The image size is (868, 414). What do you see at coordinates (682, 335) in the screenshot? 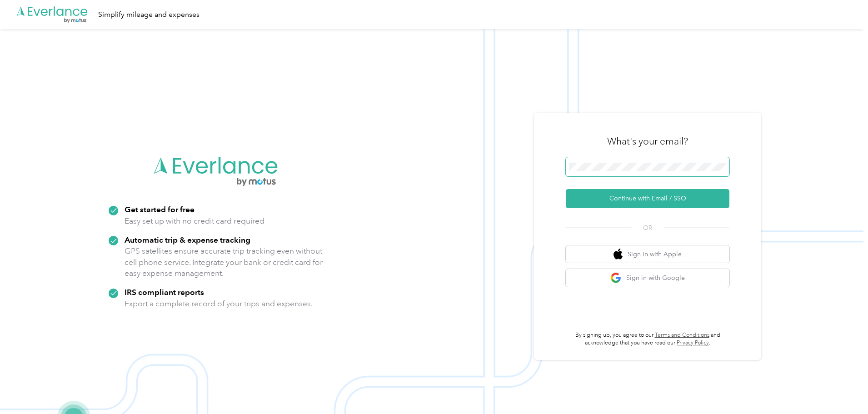
I see `a: Terms and Conditions` at bounding box center [682, 335].